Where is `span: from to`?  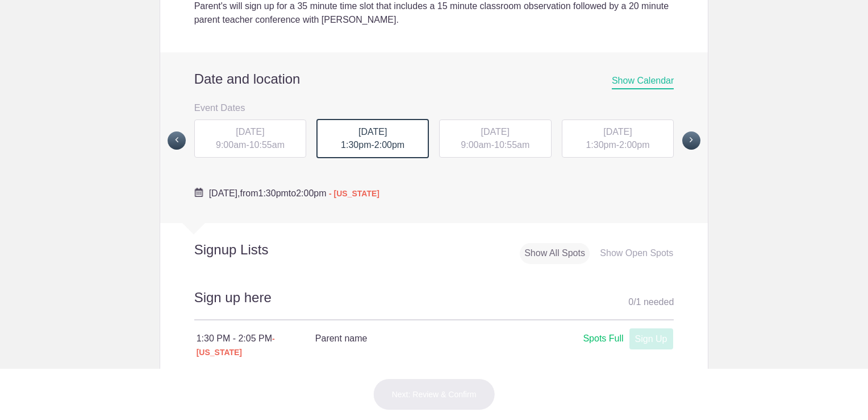 span: from to is located at coordinates (295, 193).